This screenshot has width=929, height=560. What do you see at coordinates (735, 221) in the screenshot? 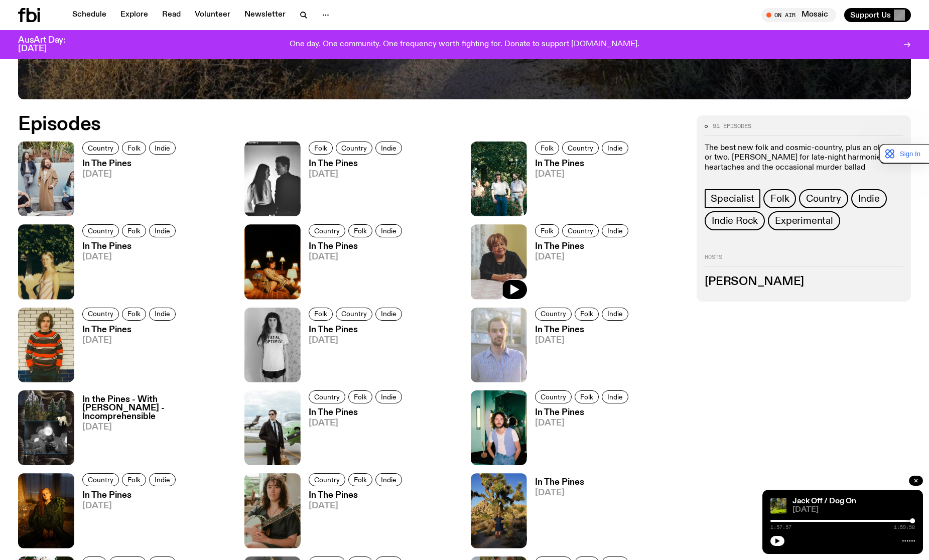
I see `span: Indie Rock` at bounding box center [735, 221].